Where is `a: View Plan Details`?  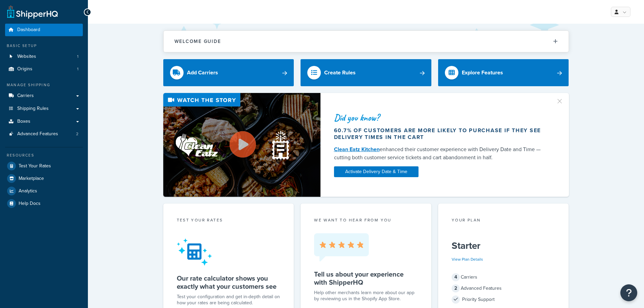 a: View Plan Details is located at coordinates (467, 260).